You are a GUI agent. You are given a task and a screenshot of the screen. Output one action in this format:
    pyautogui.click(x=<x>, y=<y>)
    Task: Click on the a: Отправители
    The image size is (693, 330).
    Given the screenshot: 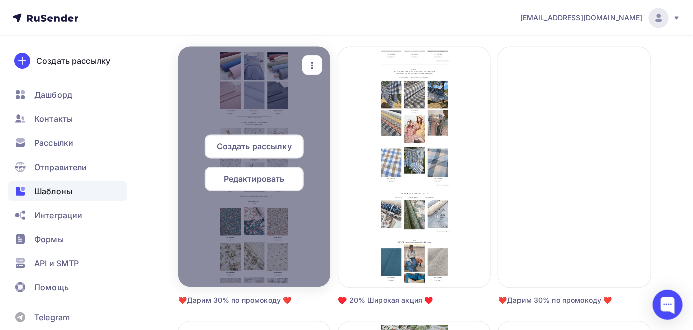 What is the action you would take?
    pyautogui.click(x=68, y=167)
    